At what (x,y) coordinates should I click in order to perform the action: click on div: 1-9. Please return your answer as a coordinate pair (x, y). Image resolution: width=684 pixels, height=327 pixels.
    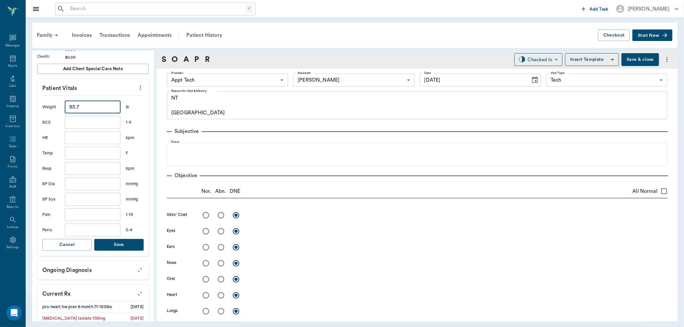
    Looking at the image, I should click on (135, 122).